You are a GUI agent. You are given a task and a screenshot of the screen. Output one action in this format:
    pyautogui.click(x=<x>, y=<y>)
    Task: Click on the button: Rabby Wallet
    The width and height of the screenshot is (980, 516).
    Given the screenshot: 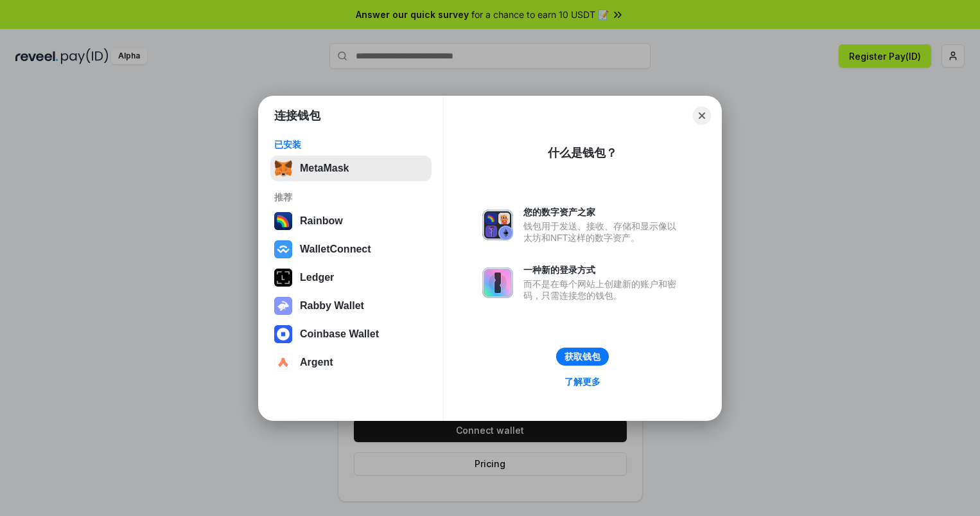 What is the action you would take?
    pyautogui.click(x=350, y=306)
    